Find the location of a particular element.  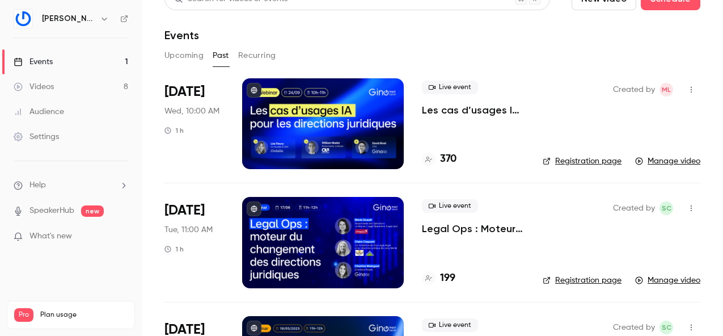

div: Sep 24 Wed, 10:00 AM (Europe/Paris) is located at coordinates (194, 124).